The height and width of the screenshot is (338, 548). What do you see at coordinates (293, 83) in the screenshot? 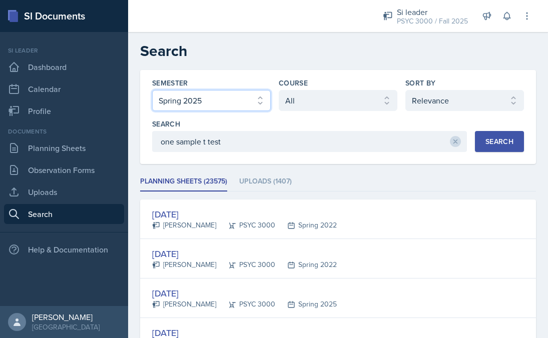
I see `label: Course` at bounding box center [293, 83].